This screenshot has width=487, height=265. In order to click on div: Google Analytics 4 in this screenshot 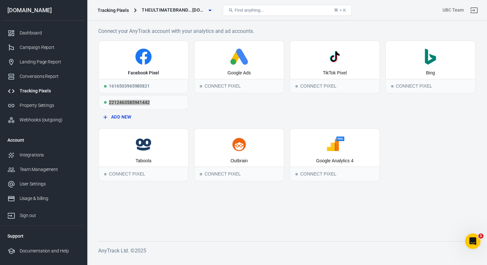, I will do `click(335, 161)`.